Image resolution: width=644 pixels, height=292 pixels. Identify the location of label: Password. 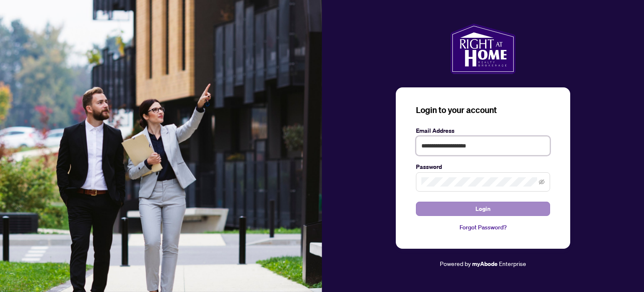
(483, 167).